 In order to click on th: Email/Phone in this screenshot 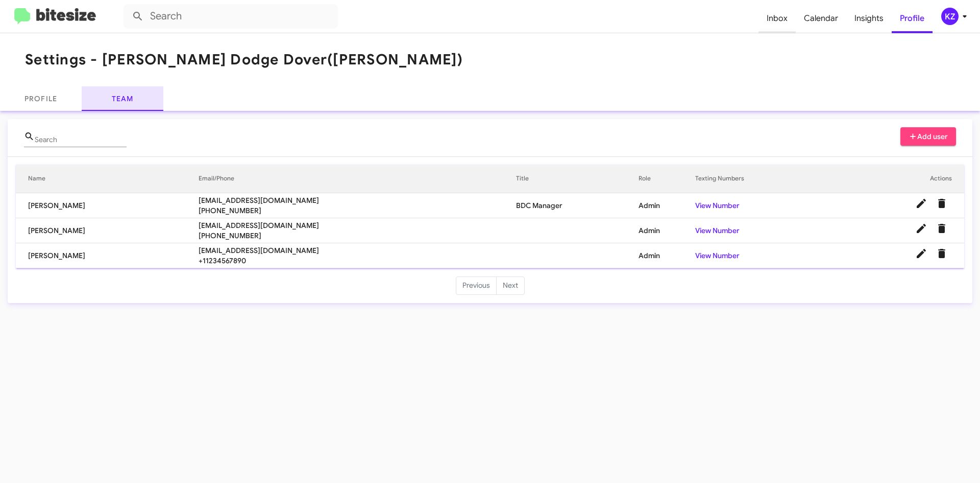, I will do `click(357, 179)`.